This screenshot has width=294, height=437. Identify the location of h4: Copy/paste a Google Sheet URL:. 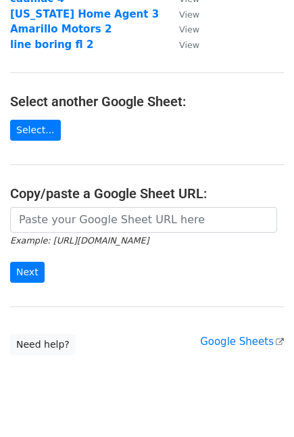
(147, 194).